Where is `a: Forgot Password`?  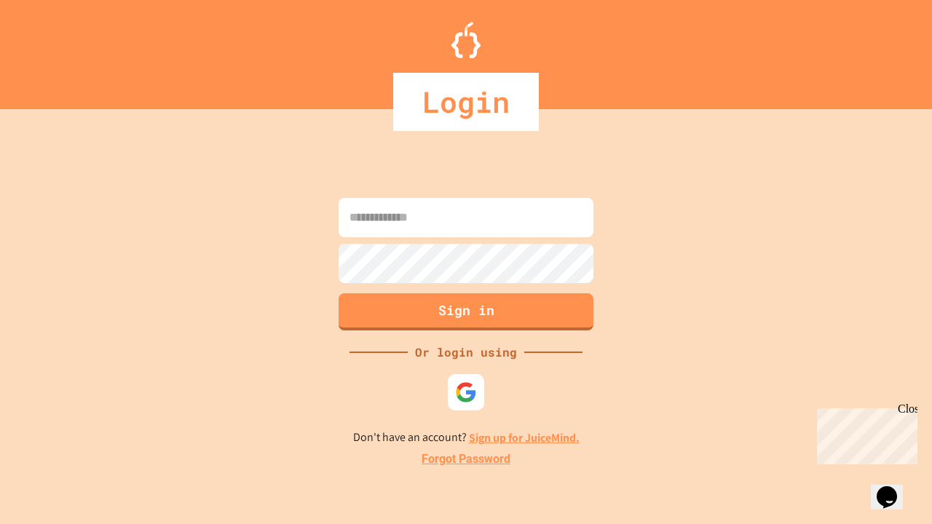 a: Forgot Password is located at coordinates (466, 459).